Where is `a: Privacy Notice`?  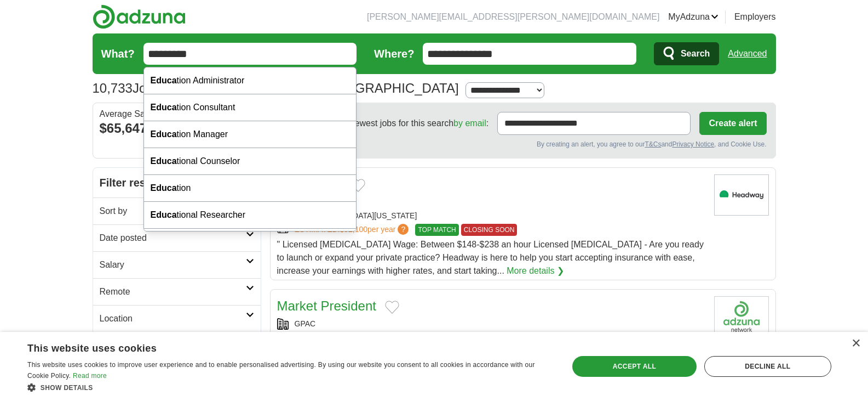
a: Privacy Notice is located at coordinates (693, 144).